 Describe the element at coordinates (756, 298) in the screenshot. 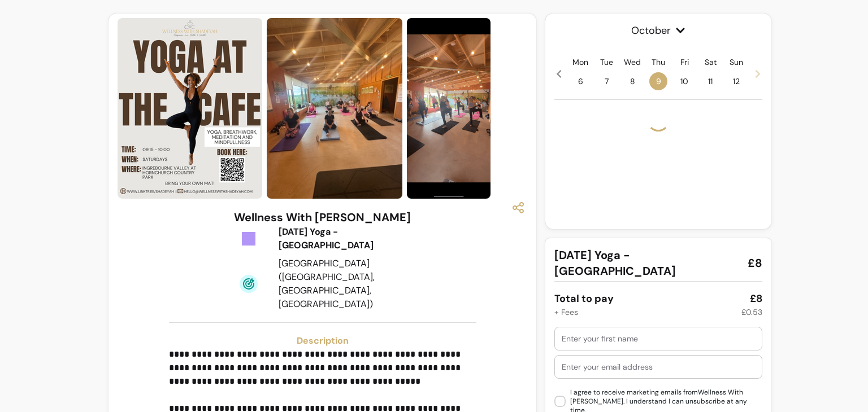

I see `div: £8` at that location.